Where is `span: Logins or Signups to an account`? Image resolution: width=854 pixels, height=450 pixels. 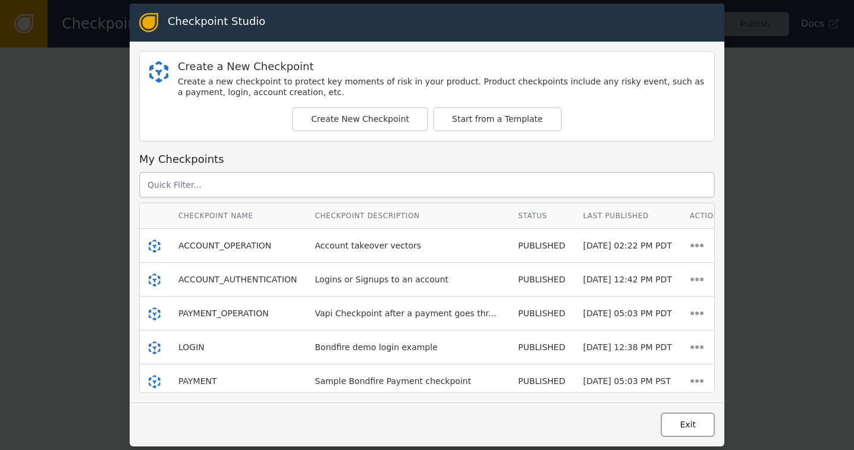
span: Logins or Signups to an account is located at coordinates (382, 279).